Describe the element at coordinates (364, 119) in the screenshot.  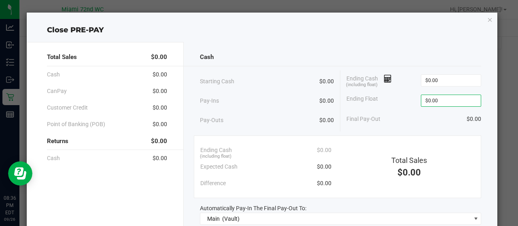
I see `span: Final Pay-Out` at that location.